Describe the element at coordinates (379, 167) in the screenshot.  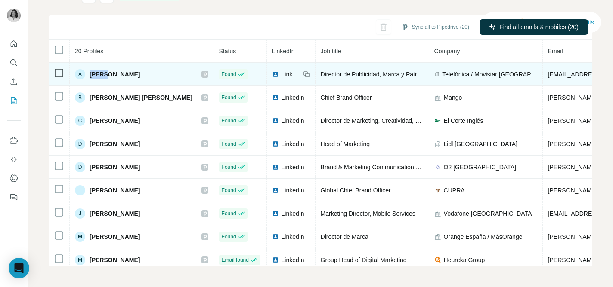
I see `span: Brand & Marketing Communication Director` at that location.